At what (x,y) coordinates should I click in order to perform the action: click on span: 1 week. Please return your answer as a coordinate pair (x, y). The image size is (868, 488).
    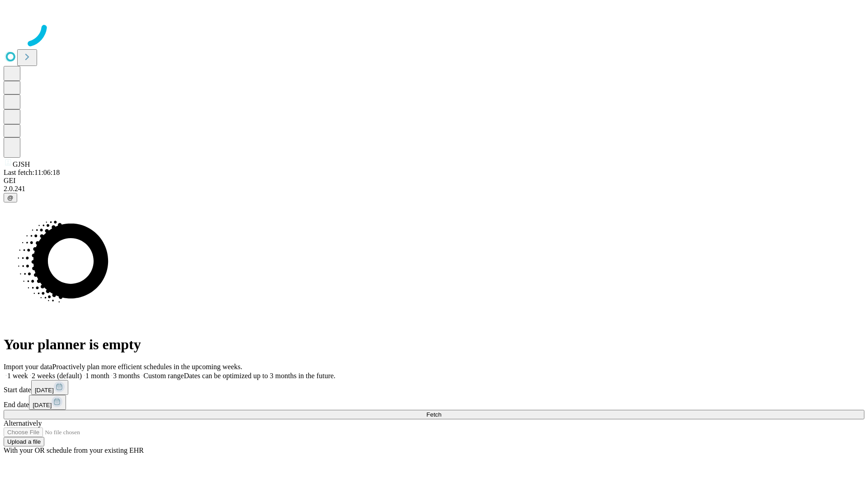
    Looking at the image, I should click on (18, 375).